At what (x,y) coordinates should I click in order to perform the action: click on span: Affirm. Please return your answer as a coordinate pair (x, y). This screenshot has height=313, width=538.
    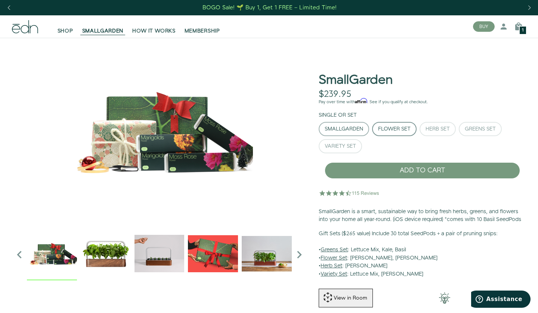
    Looking at the image, I should click on (361, 101).